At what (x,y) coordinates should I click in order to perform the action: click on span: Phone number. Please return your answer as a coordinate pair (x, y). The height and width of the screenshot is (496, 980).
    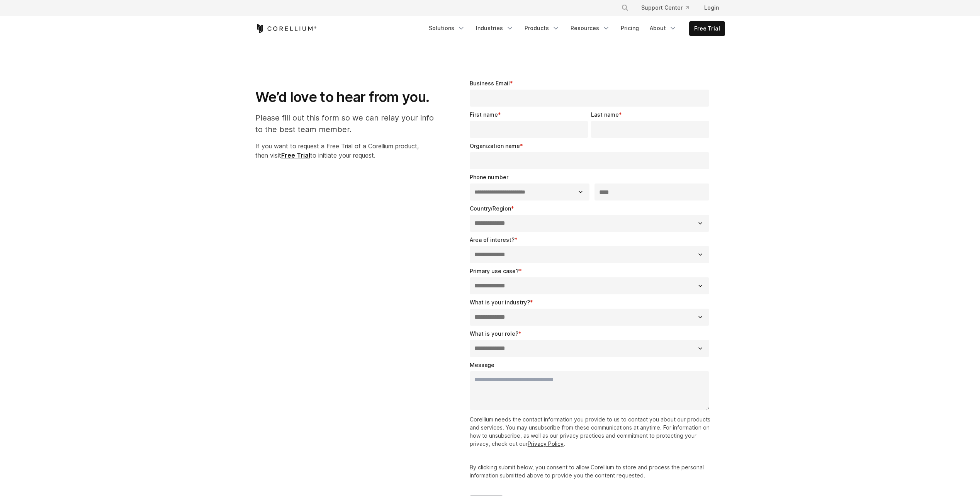
    Looking at the image, I should click on (489, 177).